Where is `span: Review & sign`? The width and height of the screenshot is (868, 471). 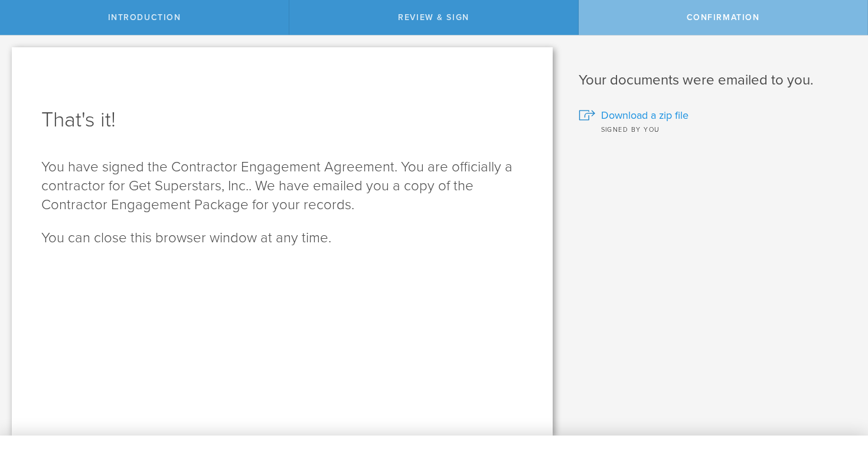
span: Review & sign is located at coordinates (433, 17).